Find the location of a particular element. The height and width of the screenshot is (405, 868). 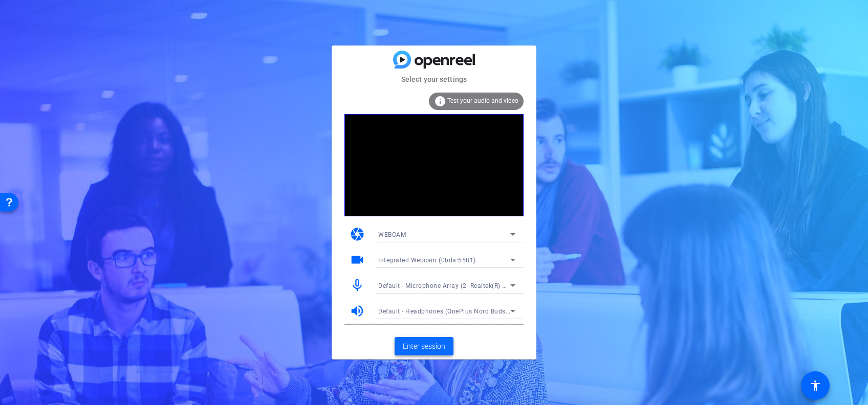

mat-icon: volume_up is located at coordinates (358, 311).